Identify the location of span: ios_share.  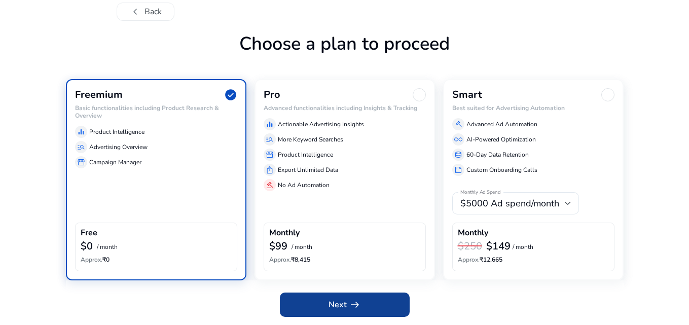
(270, 170).